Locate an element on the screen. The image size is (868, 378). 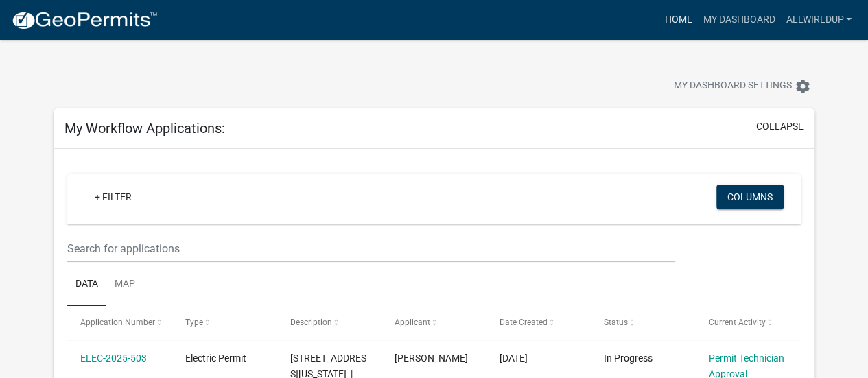
span: Current Activity is located at coordinates (736, 323).